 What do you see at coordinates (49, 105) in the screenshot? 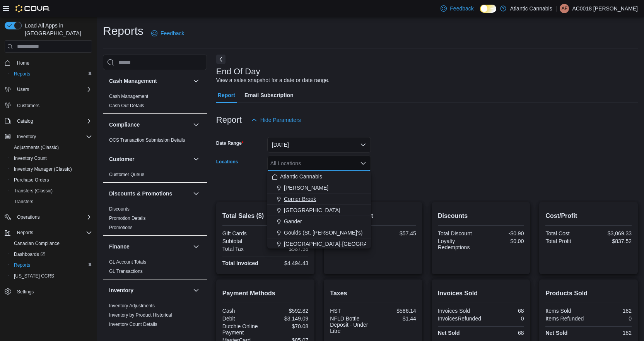
I see `button: Customers` at bounding box center [49, 105].